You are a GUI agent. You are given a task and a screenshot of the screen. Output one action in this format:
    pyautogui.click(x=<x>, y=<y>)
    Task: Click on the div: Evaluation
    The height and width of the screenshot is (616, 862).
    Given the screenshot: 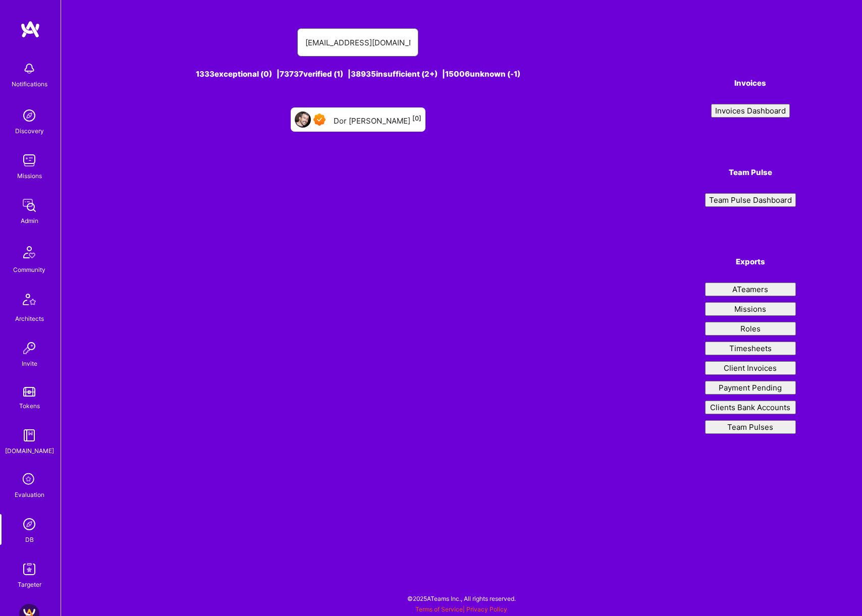 What is the action you would take?
    pyautogui.click(x=30, y=495)
    